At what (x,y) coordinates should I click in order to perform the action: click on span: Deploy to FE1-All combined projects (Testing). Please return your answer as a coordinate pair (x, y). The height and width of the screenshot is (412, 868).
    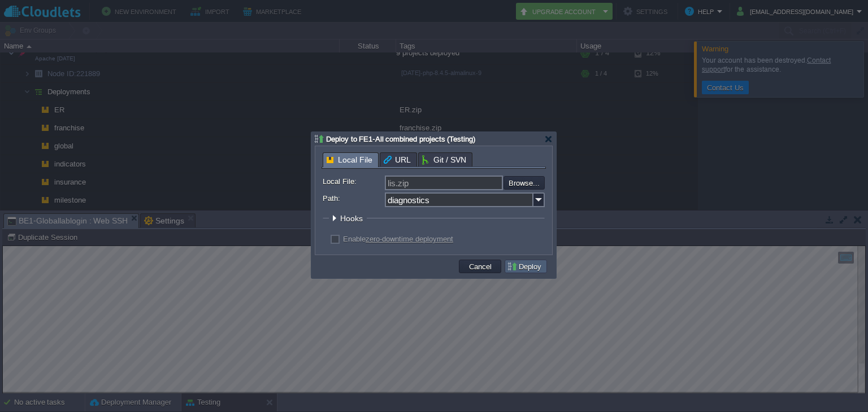
    Looking at the image, I should click on (401, 139).